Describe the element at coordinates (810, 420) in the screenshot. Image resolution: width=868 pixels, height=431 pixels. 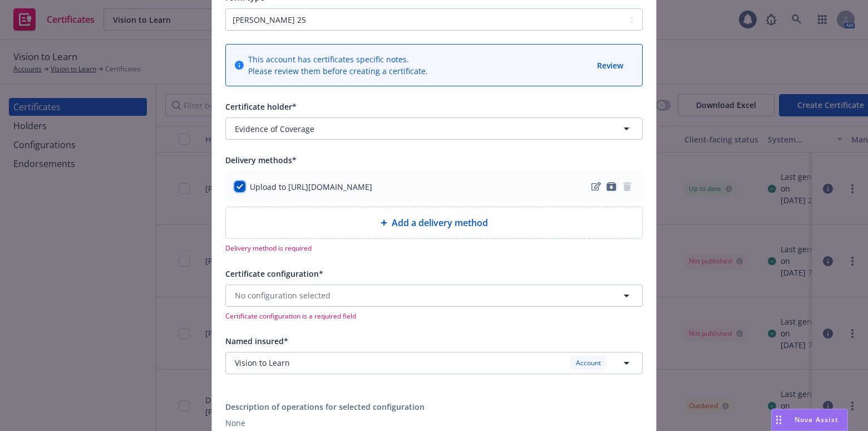
I see `button: Nova Assist` at that location.